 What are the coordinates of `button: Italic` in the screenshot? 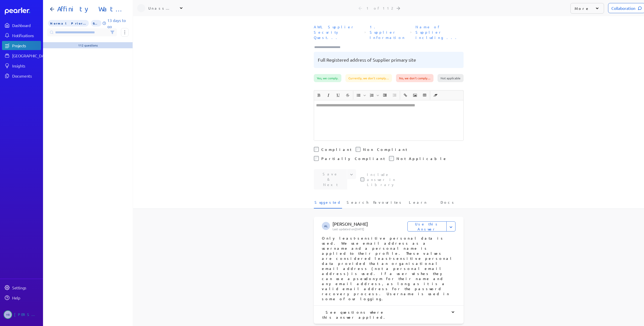 It's located at (328, 96).